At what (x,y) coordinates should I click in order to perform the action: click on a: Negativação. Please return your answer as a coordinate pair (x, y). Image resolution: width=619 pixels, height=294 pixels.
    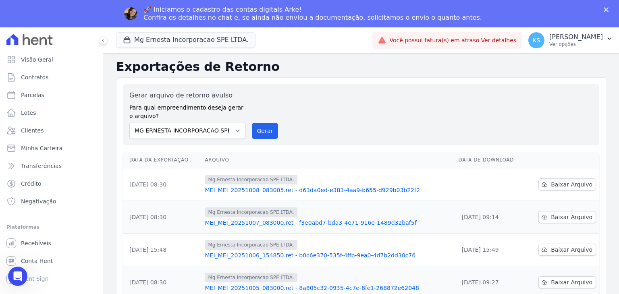
    Looking at the image, I should click on (51, 202).